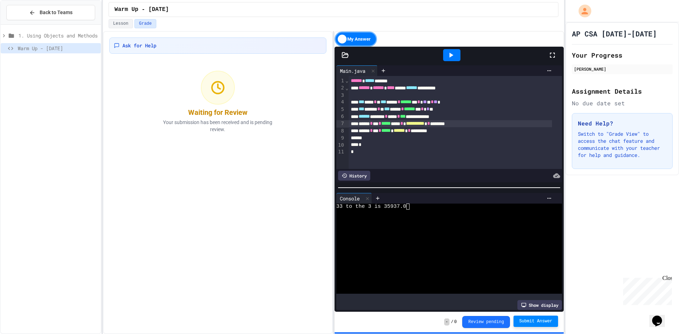  Describe the element at coordinates (139, 46) in the screenshot. I see `span: Ask for Help` at that location.